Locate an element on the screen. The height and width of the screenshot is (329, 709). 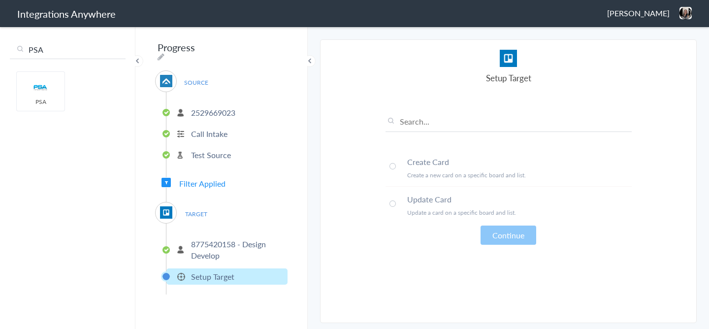
p: Create a new card on a specific board and list. is located at coordinates (519, 175).